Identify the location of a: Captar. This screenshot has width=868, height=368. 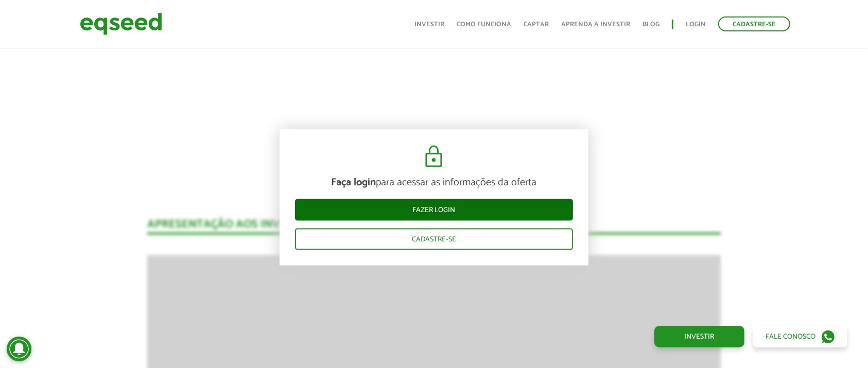
(536, 24).